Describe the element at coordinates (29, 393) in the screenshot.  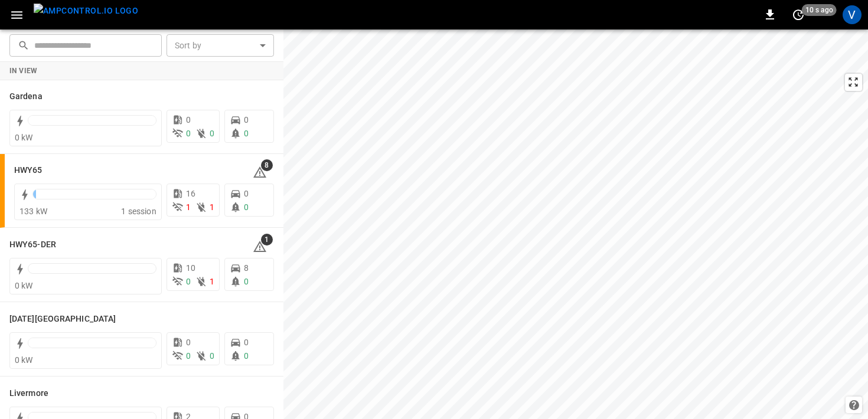
I see `h6: Livermore` at that location.